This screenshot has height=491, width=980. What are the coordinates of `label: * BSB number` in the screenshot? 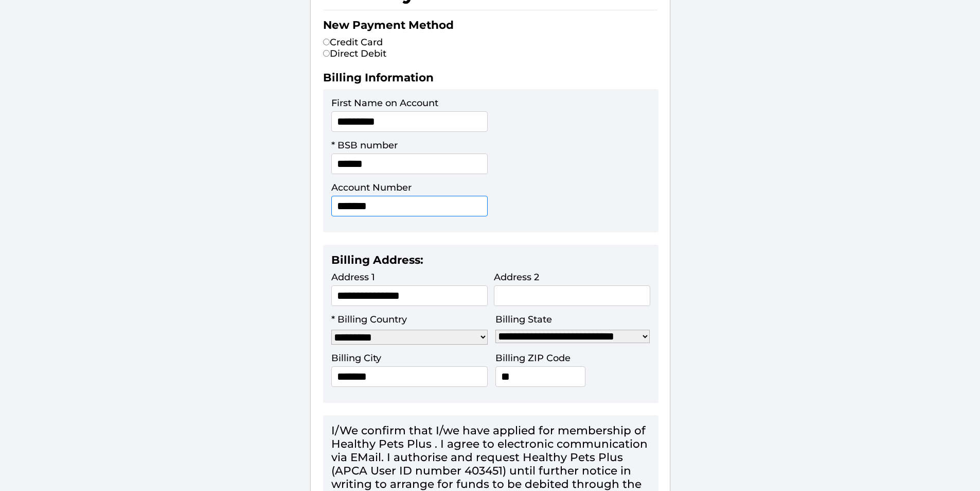 It's located at (364, 145).